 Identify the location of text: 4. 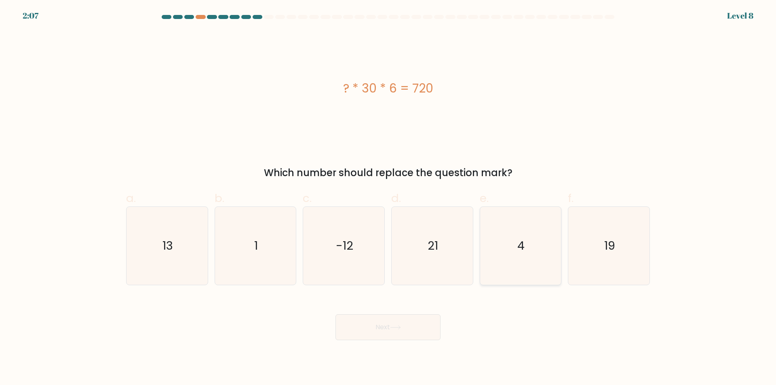
(521, 246).